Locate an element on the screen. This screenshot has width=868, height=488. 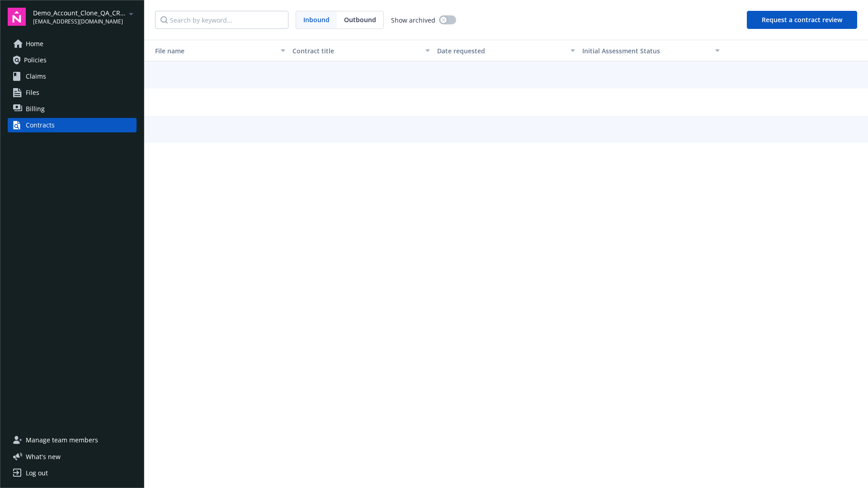
span: Manage team members is located at coordinates (62, 440).